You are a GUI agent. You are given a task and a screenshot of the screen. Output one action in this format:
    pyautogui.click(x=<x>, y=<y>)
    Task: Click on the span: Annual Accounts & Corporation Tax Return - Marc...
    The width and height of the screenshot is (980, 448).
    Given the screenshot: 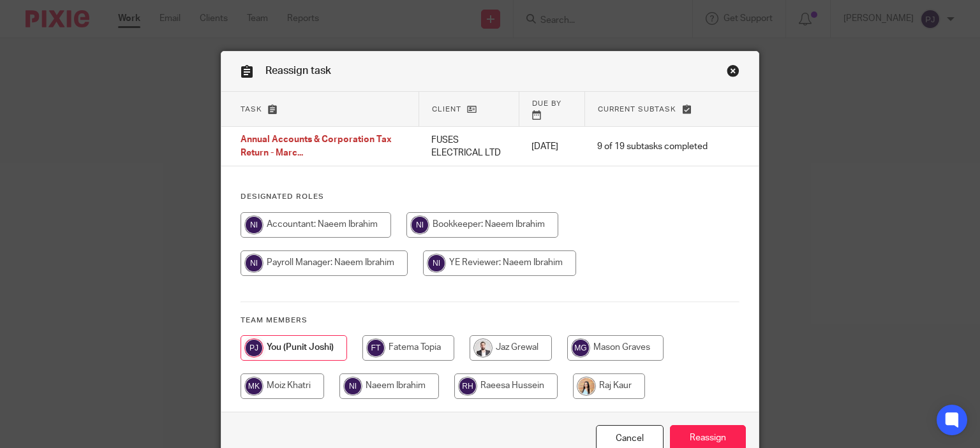 What is the action you would take?
    pyautogui.click(x=316, y=146)
    